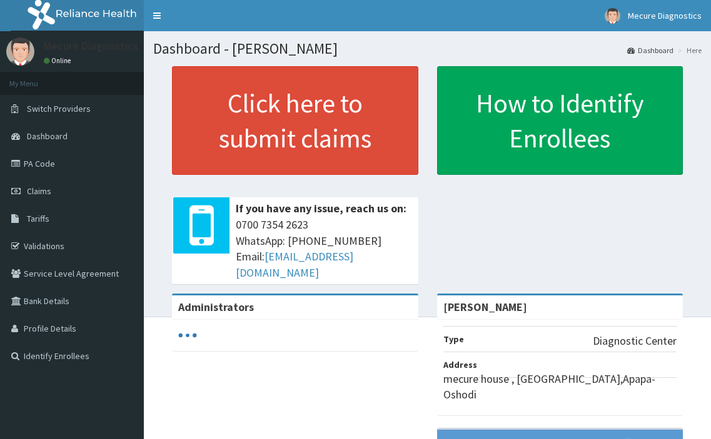  Describe the element at coordinates (187, 336) in the screenshot. I see `svg: audio-loading` at that location.